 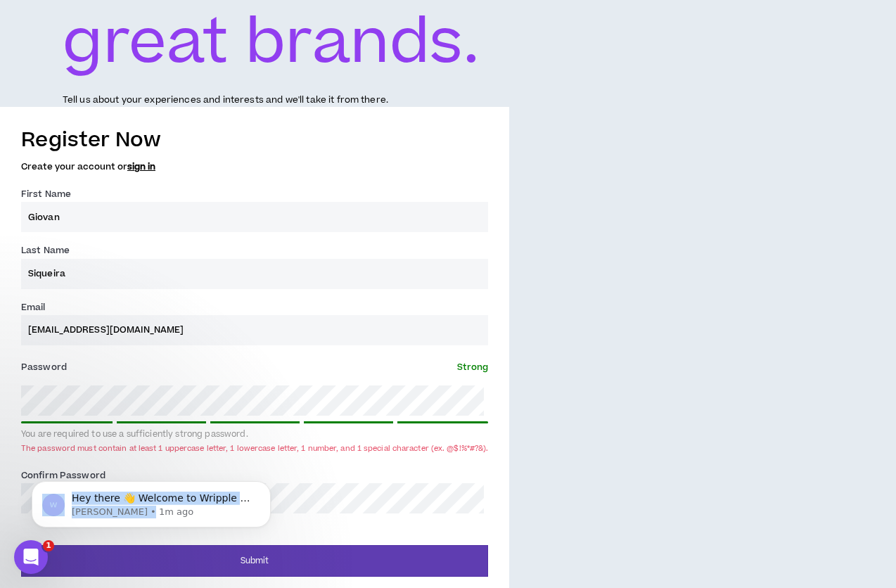 I want to click on img: Profile image for Morgan, so click(x=43, y=112).